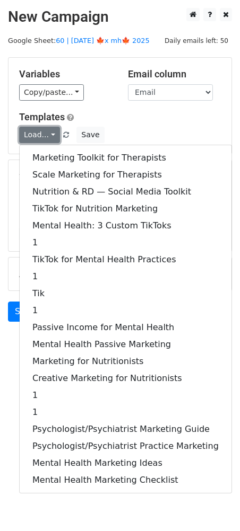  I want to click on a: Passive Income for Mental Health, so click(125, 328).